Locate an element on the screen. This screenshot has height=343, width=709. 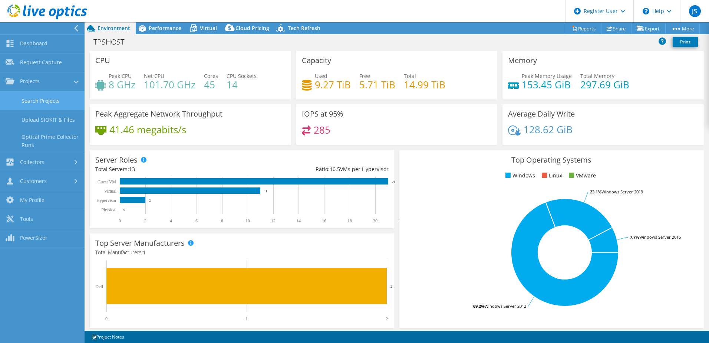
div: Ratio: VMs per Hypervisor is located at coordinates (315, 169).